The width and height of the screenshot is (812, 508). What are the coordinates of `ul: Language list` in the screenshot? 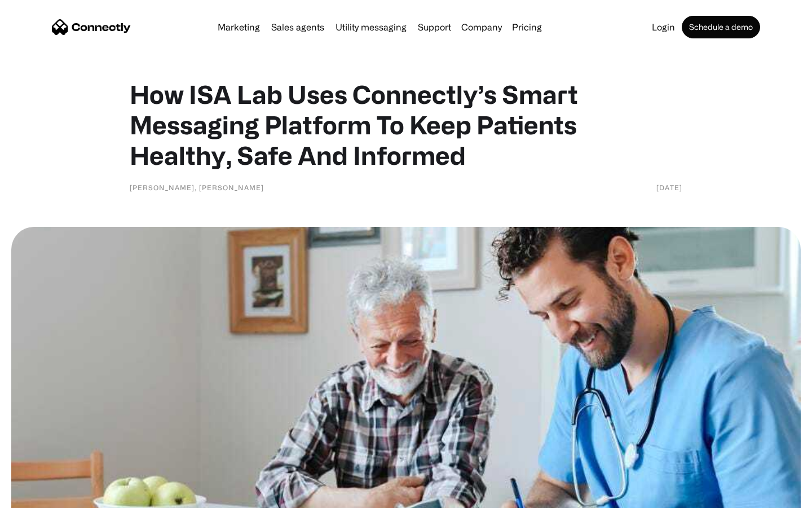 It's located at (45, 496).